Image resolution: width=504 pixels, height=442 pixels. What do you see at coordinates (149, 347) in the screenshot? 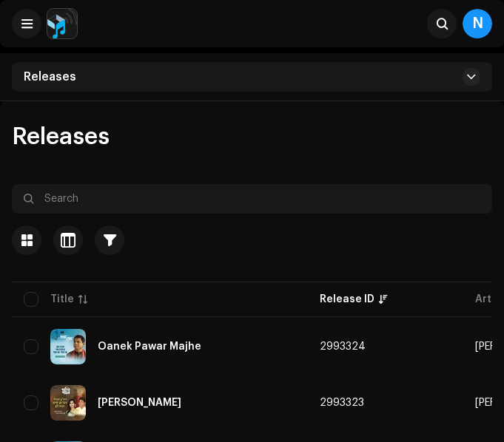
I see `div: Oanek Pawar Majhe` at bounding box center [149, 347].